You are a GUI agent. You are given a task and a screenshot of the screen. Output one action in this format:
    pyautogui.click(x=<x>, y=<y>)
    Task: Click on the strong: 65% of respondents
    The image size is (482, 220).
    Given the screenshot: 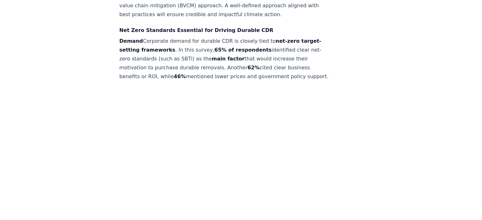 What is the action you would take?
    pyautogui.click(x=243, y=50)
    